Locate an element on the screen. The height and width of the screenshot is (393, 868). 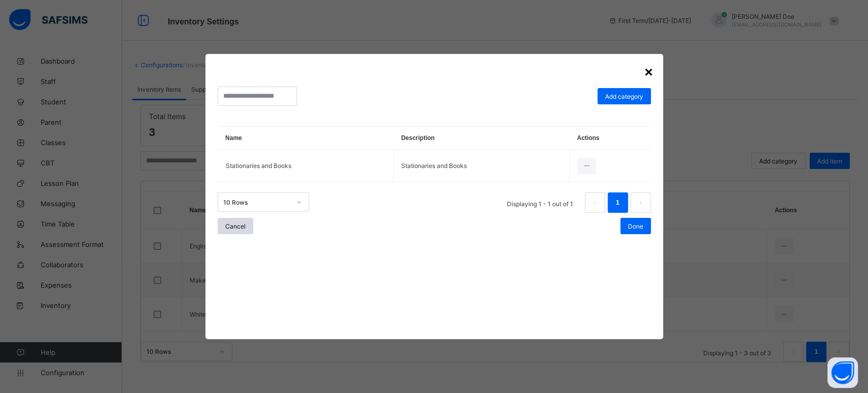
span: Stationaries and Books is located at coordinates (258, 166).